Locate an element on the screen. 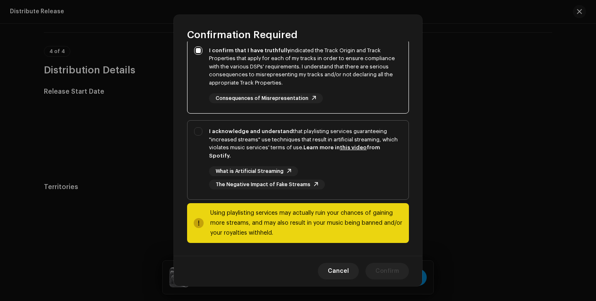 Image resolution: width=596 pixels, height=301 pixels. span: What is Artificial Streaming is located at coordinates (250, 171).